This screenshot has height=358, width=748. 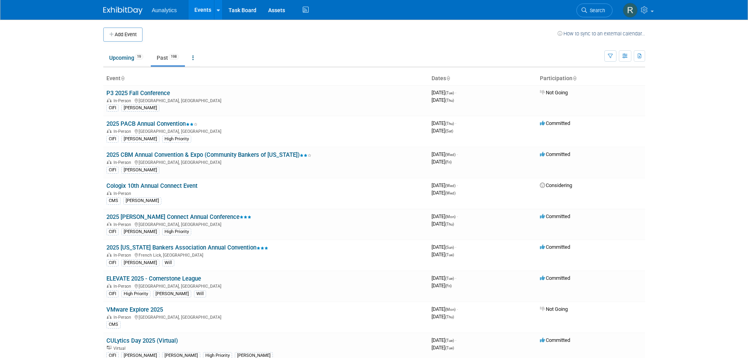 I want to click on img: Ryan Wilson, so click(x=630, y=10).